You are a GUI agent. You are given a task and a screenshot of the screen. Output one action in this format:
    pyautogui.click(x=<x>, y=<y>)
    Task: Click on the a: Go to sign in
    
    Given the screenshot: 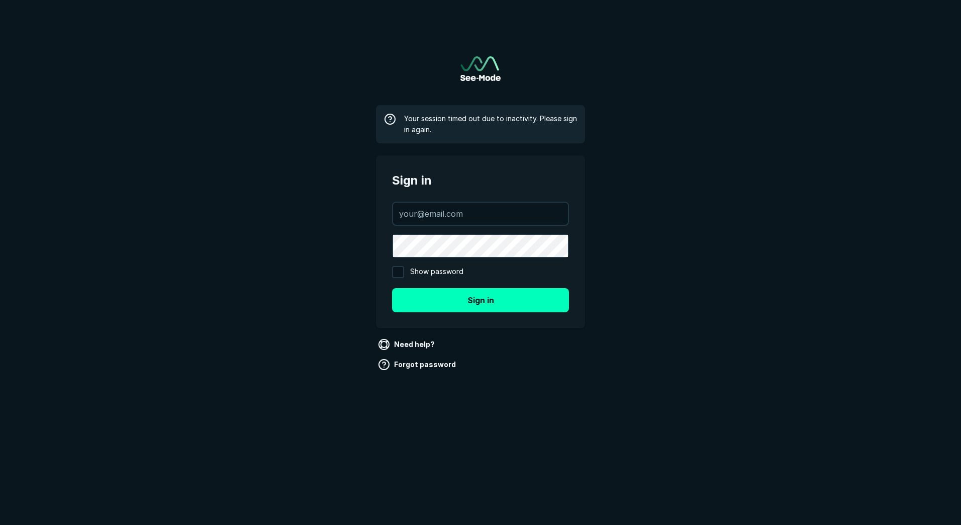 What is the action you would take?
    pyautogui.click(x=481, y=68)
    